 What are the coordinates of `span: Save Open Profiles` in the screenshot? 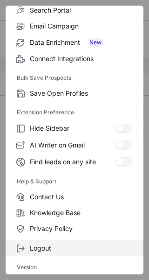 It's located at (81, 93).